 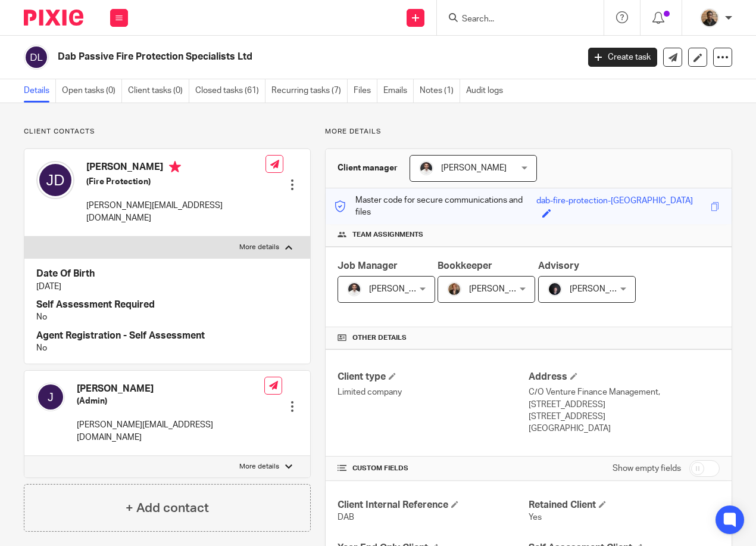 I want to click on span: Advisory, so click(x=559, y=265).